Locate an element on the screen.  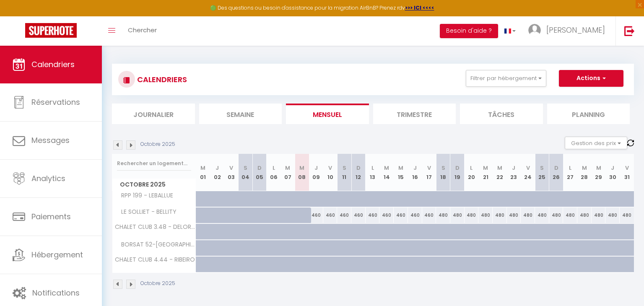
button: Actions is located at coordinates (591, 79).